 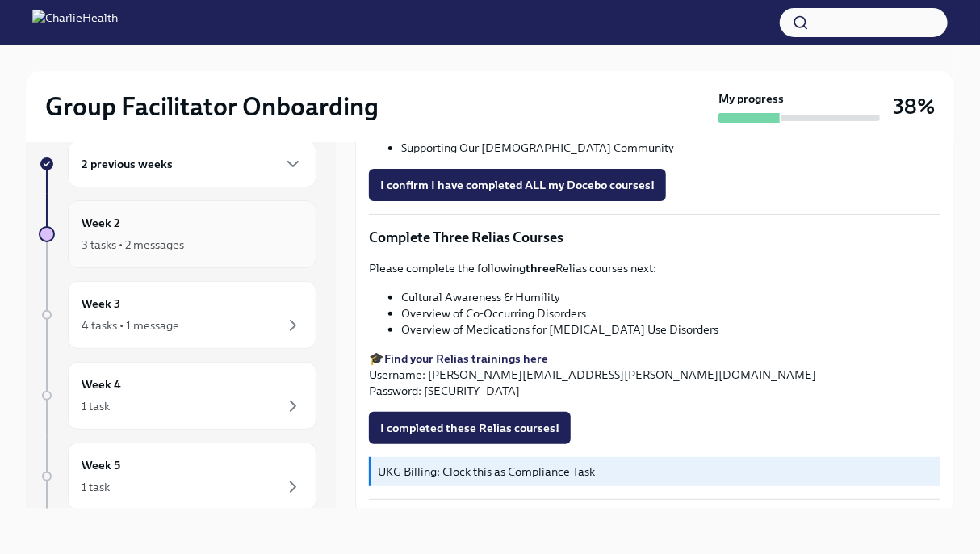 What do you see at coordinates (177, 235) in the screenshot?
I see `a: Week 23 tasks • 2 messages` at bounding box center [177, 235].